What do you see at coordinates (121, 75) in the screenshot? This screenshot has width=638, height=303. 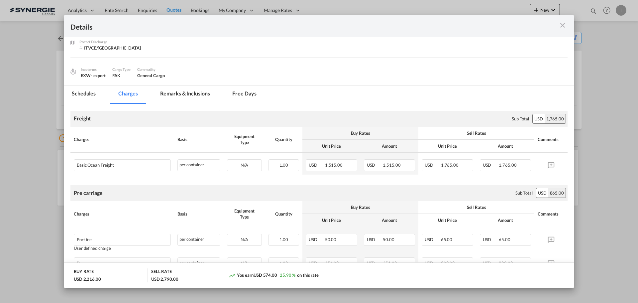 I see `div: FAK` at bounding box center [121, 75].